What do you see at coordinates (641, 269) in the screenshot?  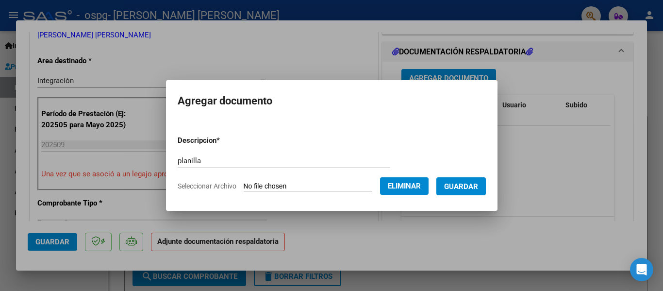 I see `div: Open Intercom Messenger` at bounding box center [641, 269].